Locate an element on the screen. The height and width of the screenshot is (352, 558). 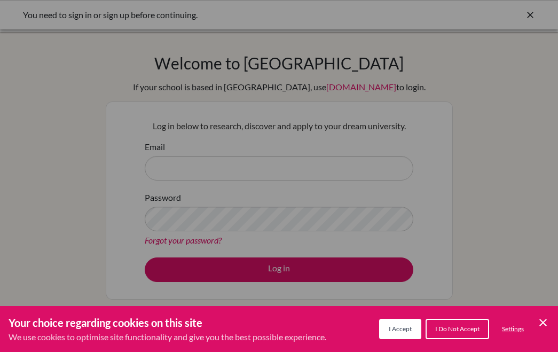
button: I Accept is located at coordinates (400, 329).